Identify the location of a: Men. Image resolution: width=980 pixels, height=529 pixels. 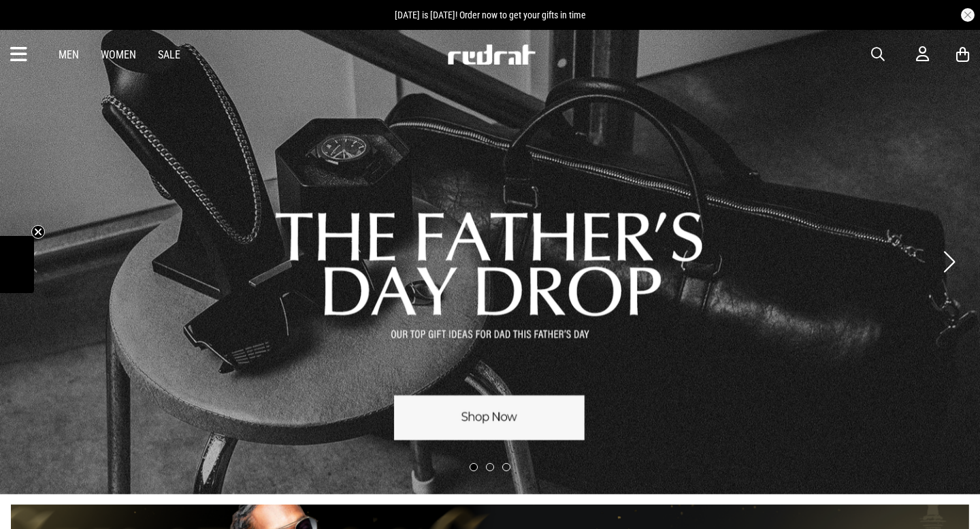
(69, 54).